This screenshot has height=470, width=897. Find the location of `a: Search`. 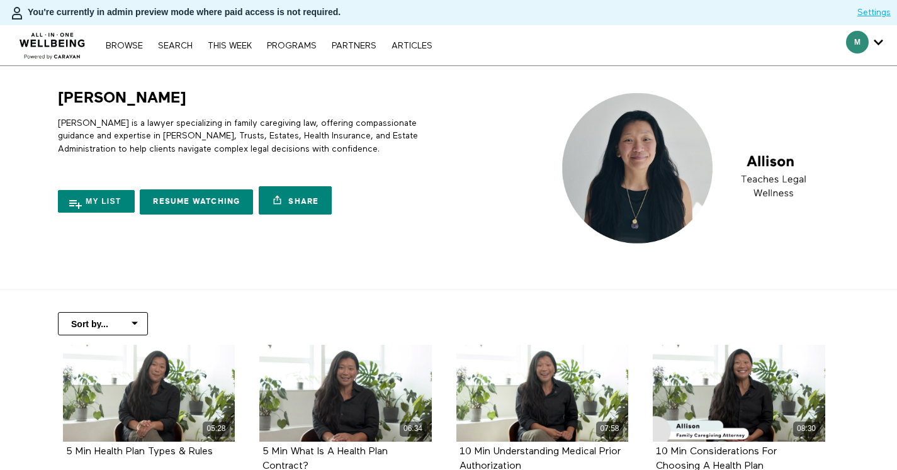

a: Search is located at coordinates (175, 46).